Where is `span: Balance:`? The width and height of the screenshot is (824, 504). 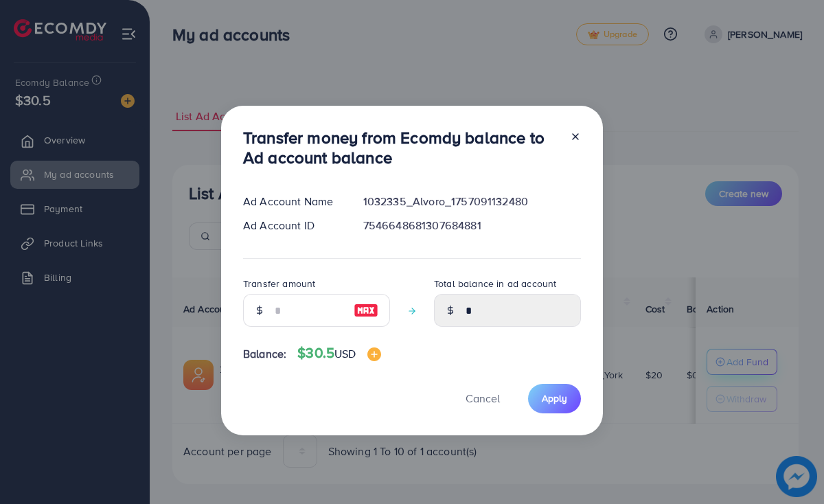
span: Balance: is located at coordinates (265, 353).